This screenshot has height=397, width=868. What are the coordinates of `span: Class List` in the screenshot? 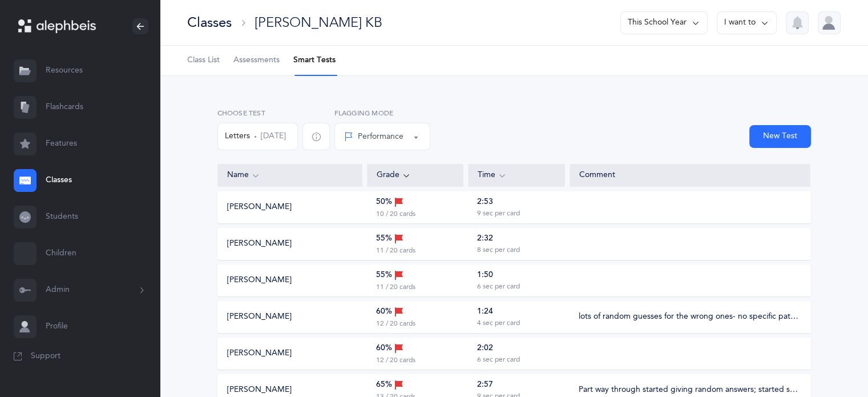 It's located at (203, 60).